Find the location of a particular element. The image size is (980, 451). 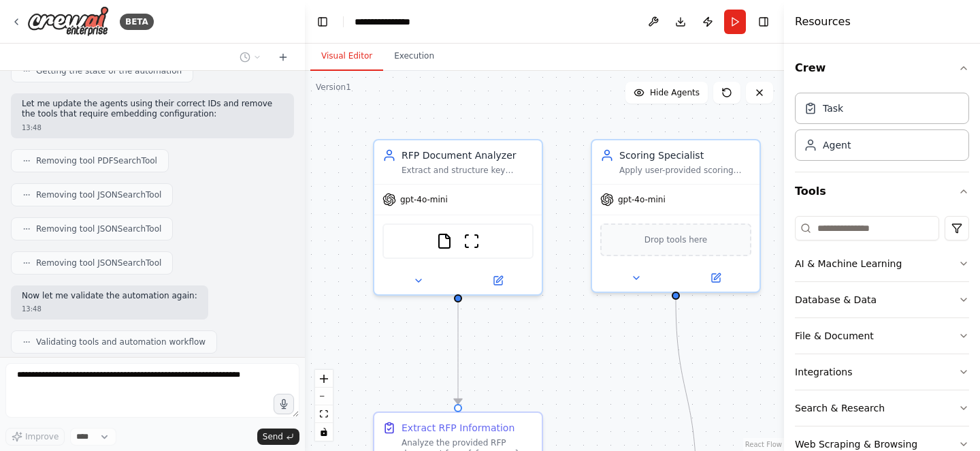

button: Database & Data is located at coordinates (883, 300).